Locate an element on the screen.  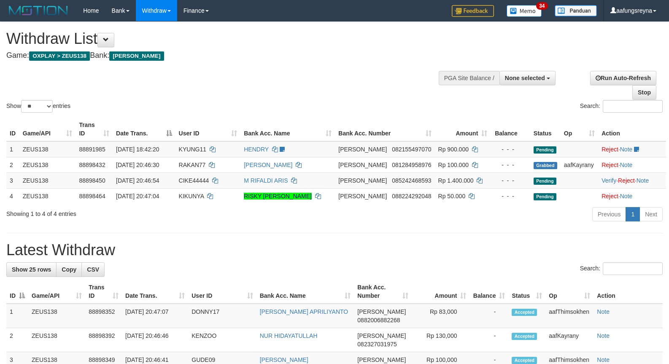
h4: Game: Bank: is located at coordinates (222, 56).